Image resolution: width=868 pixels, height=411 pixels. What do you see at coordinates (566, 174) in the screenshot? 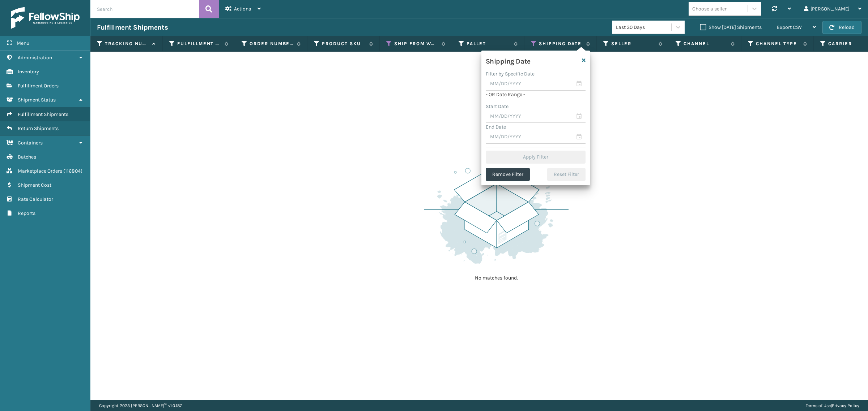
I see `button: Reset Filter` at bounding box center [566, 174].